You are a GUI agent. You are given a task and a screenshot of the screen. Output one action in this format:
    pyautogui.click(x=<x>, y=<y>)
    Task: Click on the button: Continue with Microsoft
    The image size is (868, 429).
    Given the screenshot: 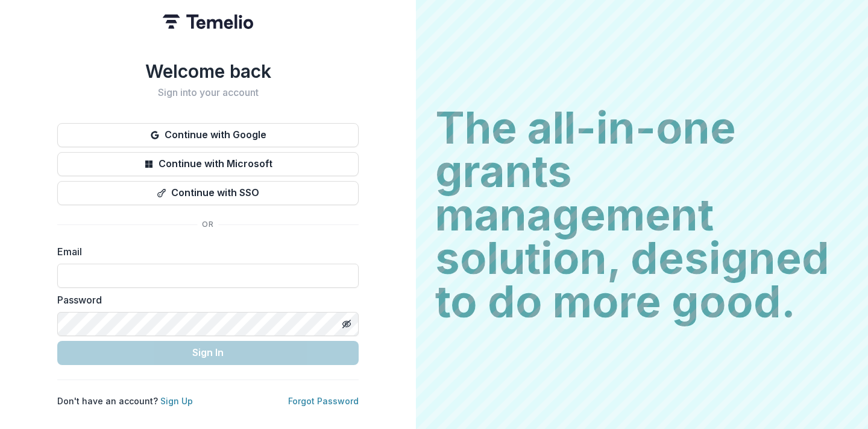 What is the action you would take?
    pyautogui.click(x=208, y=164)
    